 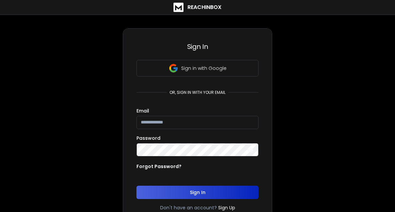 What do you see at coordinates (197, 47) in the screenshot?
I see `h3: Sign In` at bounding box center [197, 47].